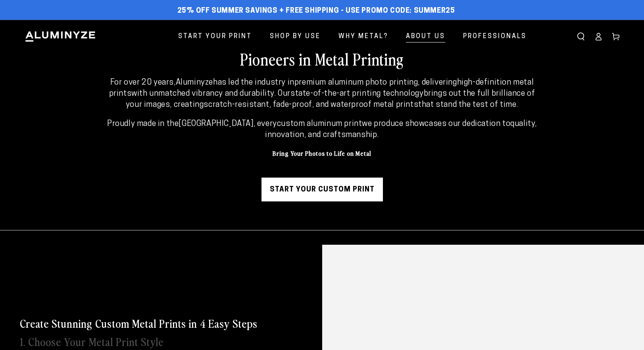 The height and width of the screenshot is (350, 644). Describe the element at coordinates (425, 37) in the screenshot. I see `a: About Us` at that location.